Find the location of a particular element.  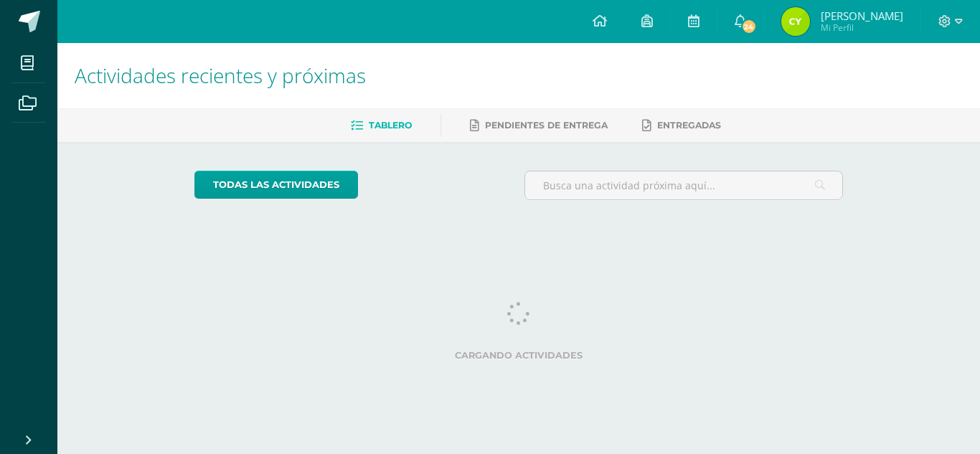

a: Entregadas is located at coordinates (682, 126).